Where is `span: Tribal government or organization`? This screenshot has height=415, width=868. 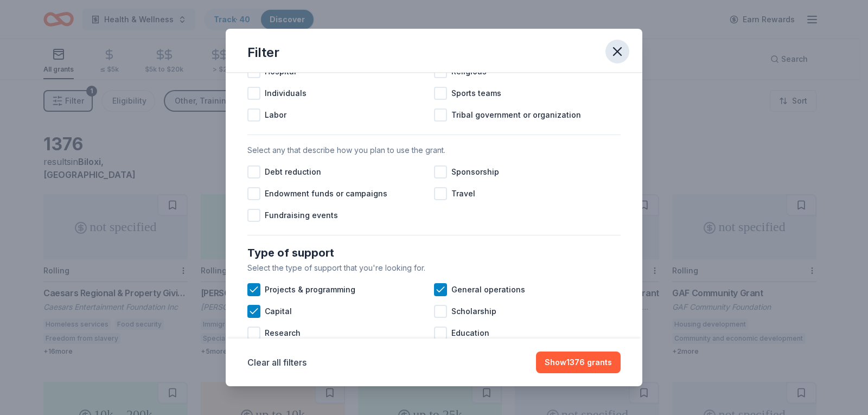 span: Tribal government or organization is located at coordinates (516, 115).